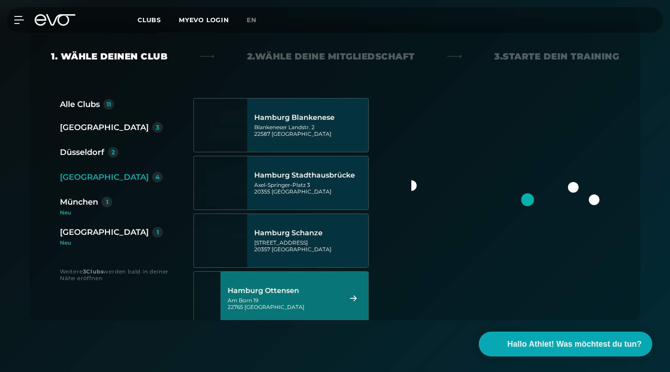 The image size is (670, 372). What do you see at coordinates (574, 344) in the screenshot?
I see `span: Hallo Athlet! Was möchtest du tun?` at bounding box center [574, 344].